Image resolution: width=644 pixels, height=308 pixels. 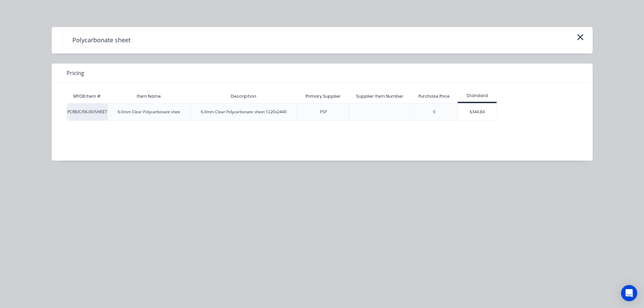 What do you see at coordinates (629, 293) in the screenshot?
I see `div: Open Intercom Messenger` at bounding box center [629, 293].